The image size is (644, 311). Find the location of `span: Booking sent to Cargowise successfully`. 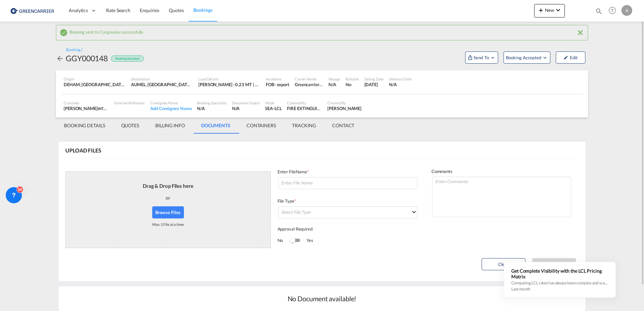

span: Booking sent to Cargowise successfully is located at coordinates (106, 31).